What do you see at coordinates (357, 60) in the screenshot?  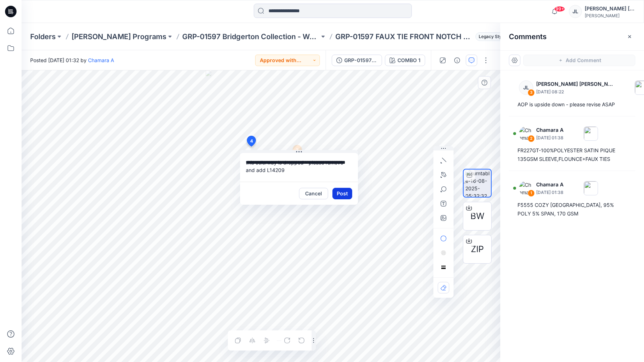 I see `button: GRP-01597 FAUX TIE FRONT NOTCH SET_COLORWAY_REV5` at bounding box center [357, 60].